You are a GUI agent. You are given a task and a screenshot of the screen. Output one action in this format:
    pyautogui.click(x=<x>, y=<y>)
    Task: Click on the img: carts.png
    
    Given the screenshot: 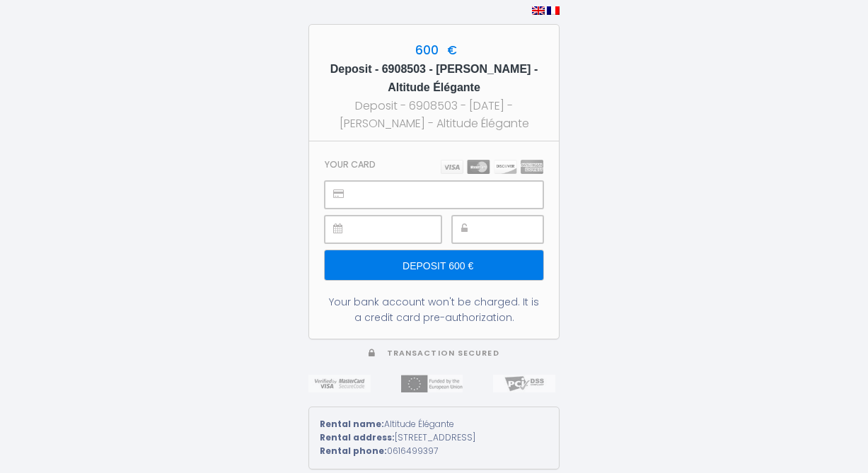 What is the action you would take?
    pyautogui.click(x=492, y=167)
    